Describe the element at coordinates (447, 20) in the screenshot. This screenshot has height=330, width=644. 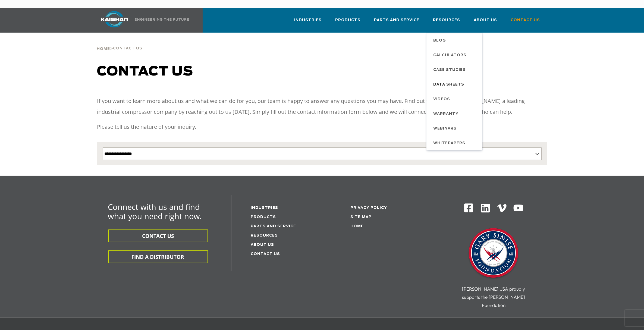
I see `span: Resources` at that location.